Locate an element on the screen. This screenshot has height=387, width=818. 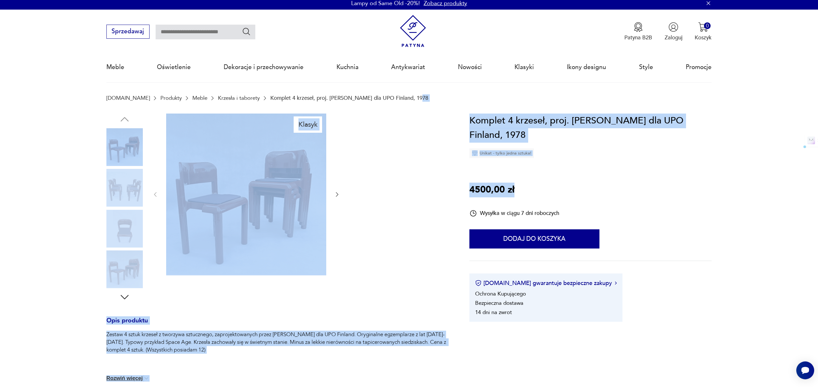
a: Kuchnia is located at coordinates (347, 67).